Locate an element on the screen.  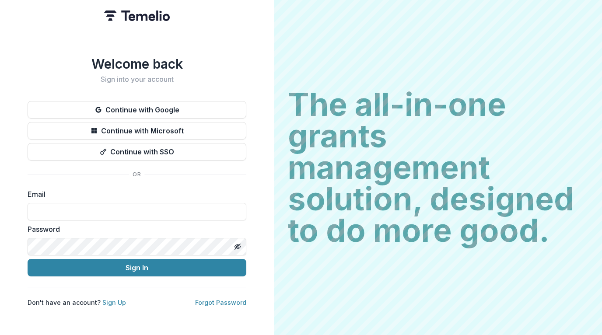
h1: Welcome back is located at coordinates (137, 64).